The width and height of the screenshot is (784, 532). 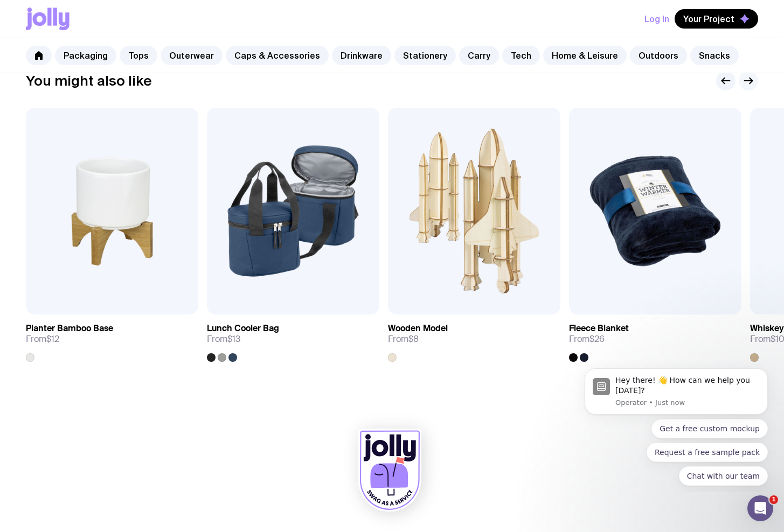 What do you see at coordinates (234, 339) in the screenshot?
I see `span: $13` at bounding box center [234, 339].